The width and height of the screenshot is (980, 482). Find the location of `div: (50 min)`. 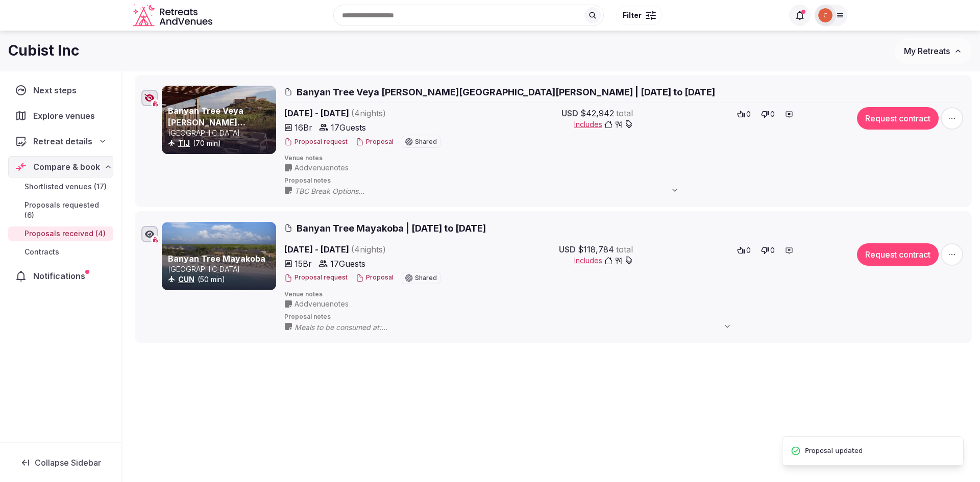

div: (50 min) is located at coordinates (221, 279).